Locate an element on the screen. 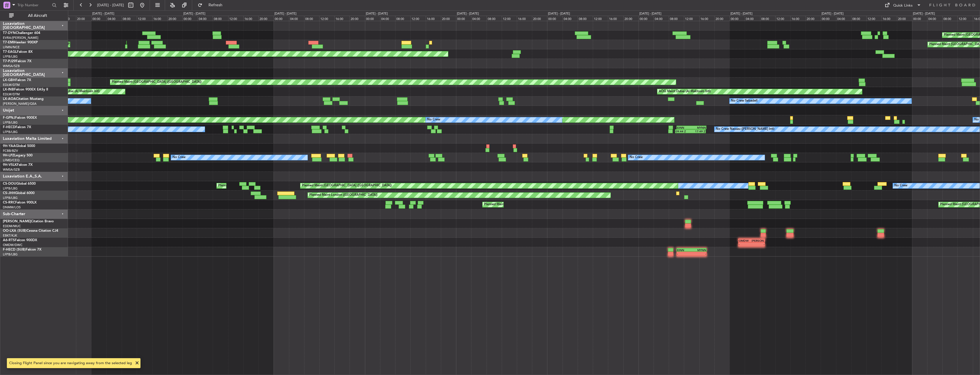 The height and width of the screenshot is (375, 980). a: T7-PJ29Falcon 7X is located at coordinates (17, 61).